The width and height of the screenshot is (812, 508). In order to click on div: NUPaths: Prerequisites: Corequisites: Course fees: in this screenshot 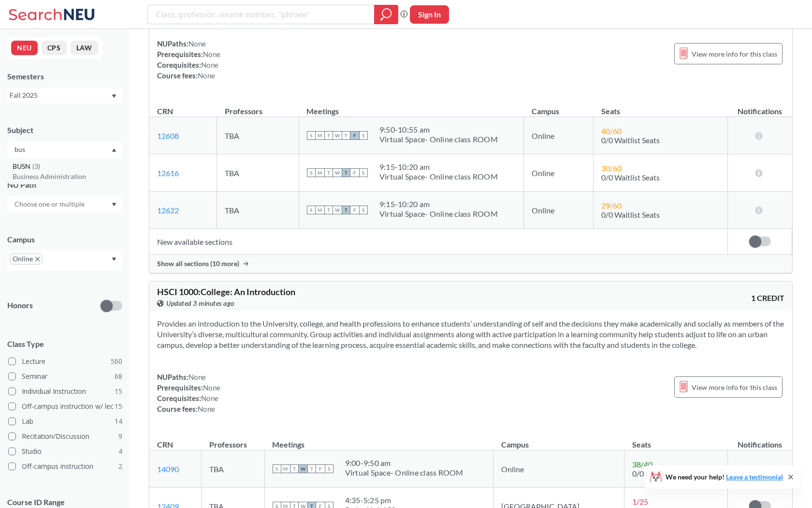, I will do `click(188, 393)`.